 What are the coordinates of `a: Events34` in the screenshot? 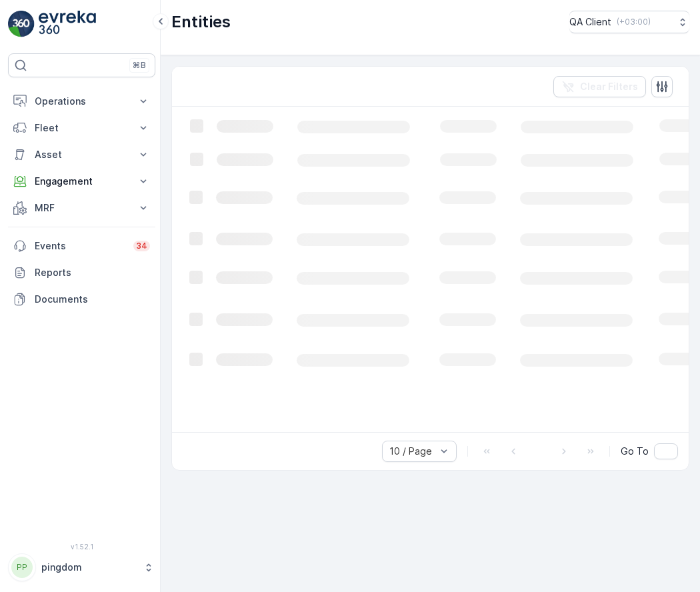 It's located at (81, 246).